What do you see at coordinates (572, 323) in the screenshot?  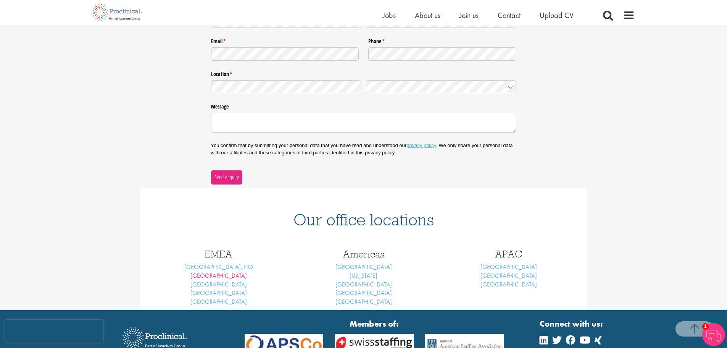 I see `strong: Connect with us:` at bounding box center [572, 323].